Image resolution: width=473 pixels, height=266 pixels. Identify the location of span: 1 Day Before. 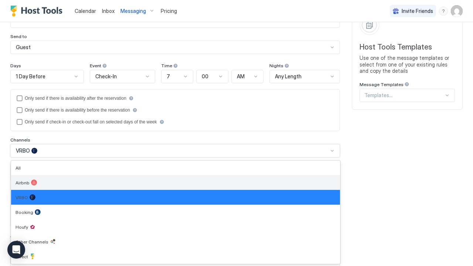
(31, 76).